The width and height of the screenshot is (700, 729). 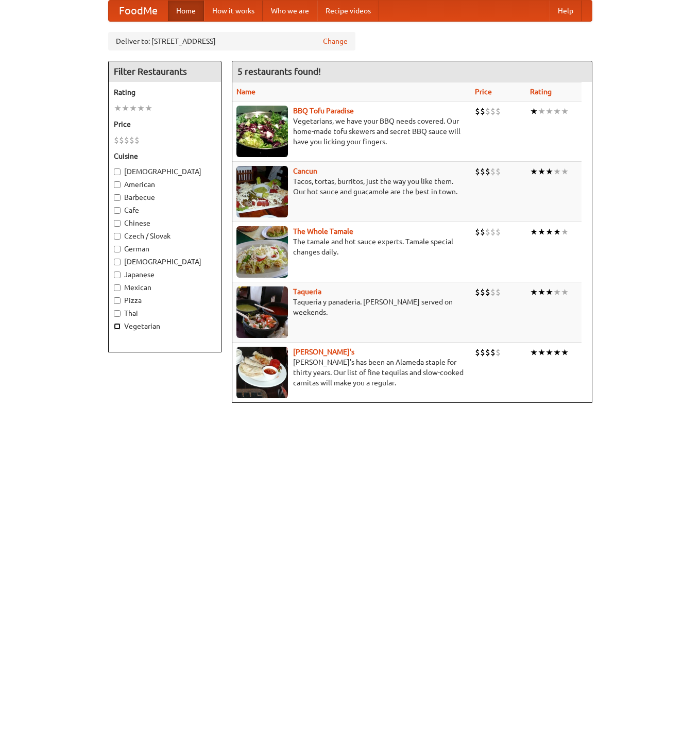 What do you see at coordinates (165, 198) in the screenshot?
I see `label: Barbecue` at bounding box center [165, 198].